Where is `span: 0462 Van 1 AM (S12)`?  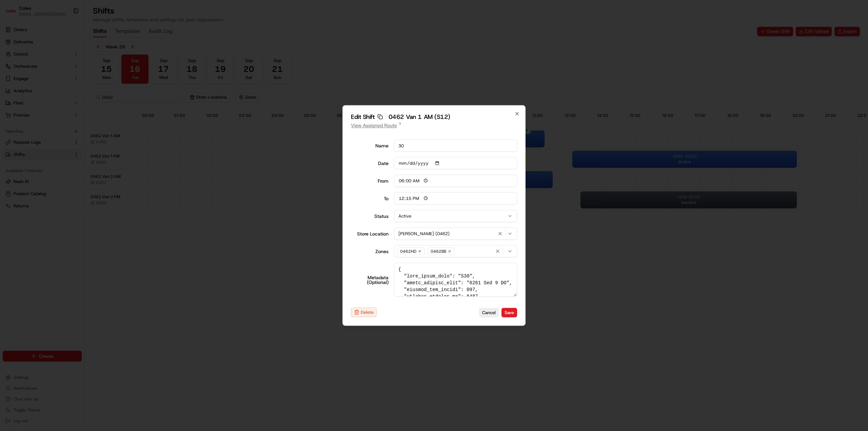 span: 0462 Van 1 AM (S12) is located at coordinates (419, 117).